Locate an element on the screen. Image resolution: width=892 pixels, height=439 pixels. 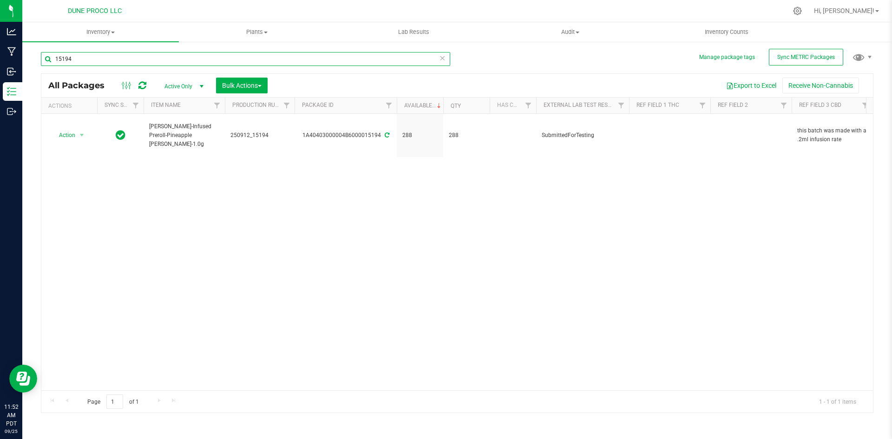
span: SubmittedForTesting is located at coordinates (583, 135).